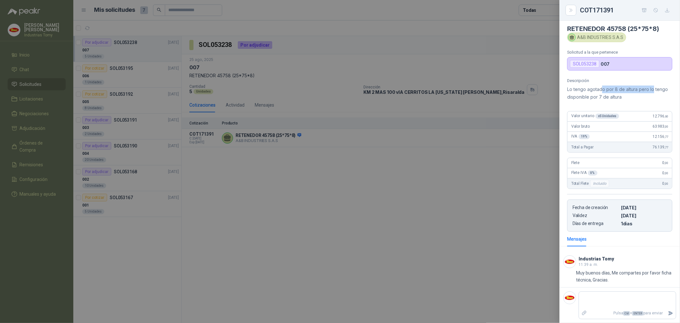 The width and height of the screenshot is (680, 323). I want to click on h3: Industrias Tomy, so click(596, 259).